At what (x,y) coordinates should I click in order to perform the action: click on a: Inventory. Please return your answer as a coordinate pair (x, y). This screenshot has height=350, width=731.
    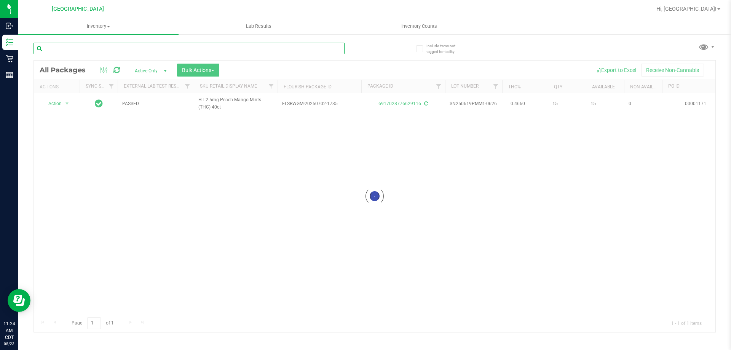
    Looking at the image, I should click on (98, 26).